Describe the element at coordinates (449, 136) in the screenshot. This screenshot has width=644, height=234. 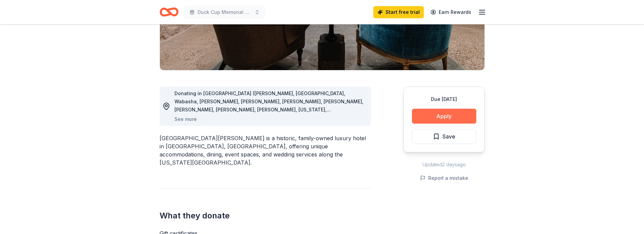
I see `span: Save` at that location.